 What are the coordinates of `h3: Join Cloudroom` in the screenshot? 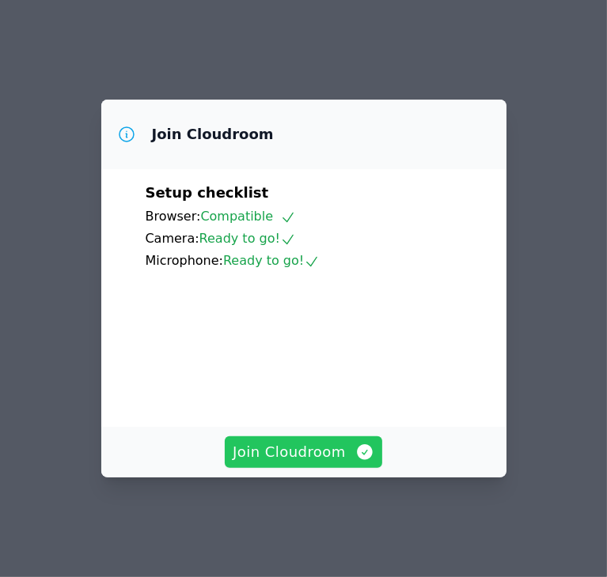 It's located at (213, 134).